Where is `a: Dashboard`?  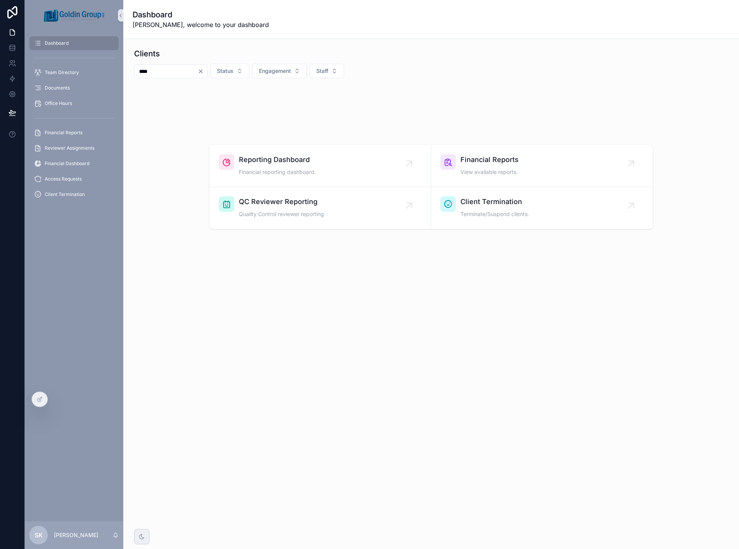
a: Dashboard is located at coordinates (74, 43).